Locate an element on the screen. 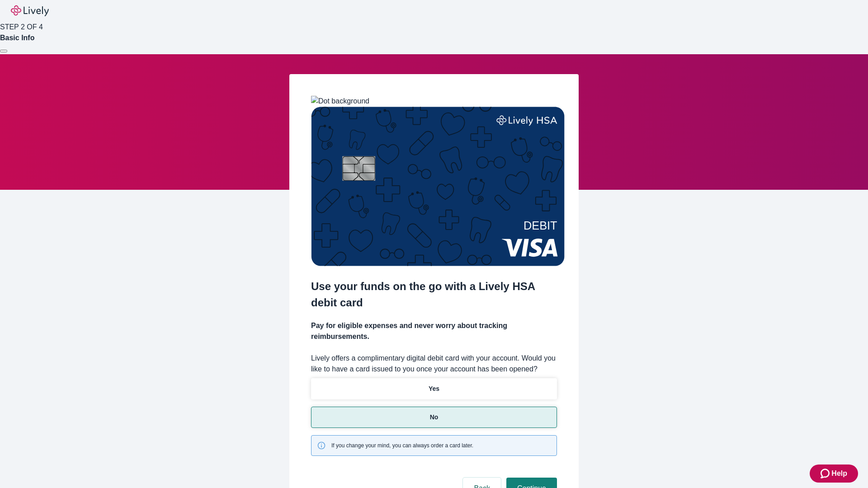  img: Debit card is located at coordinates (437, 186).